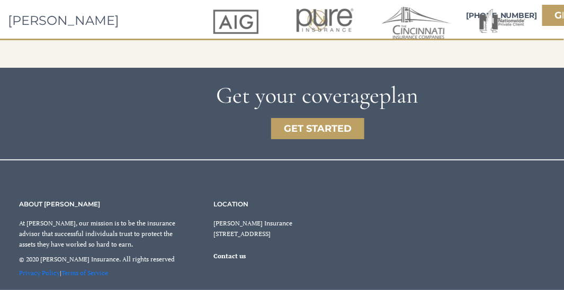  I want to click on span: Contact us, so click(229, 256).